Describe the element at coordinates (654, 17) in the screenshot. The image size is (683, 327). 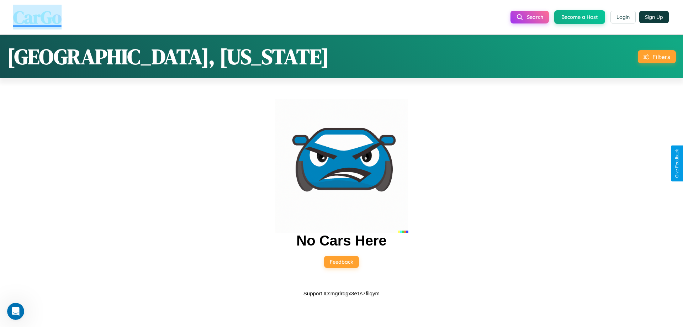
I see `button: Sign Up` at that location.